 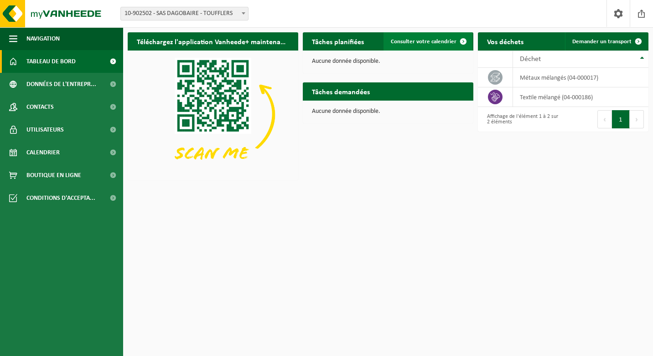 What do you see at coordinates (43, 39) in the screenshot?
I see `span: Navigation` at bounding box center [43, 39].